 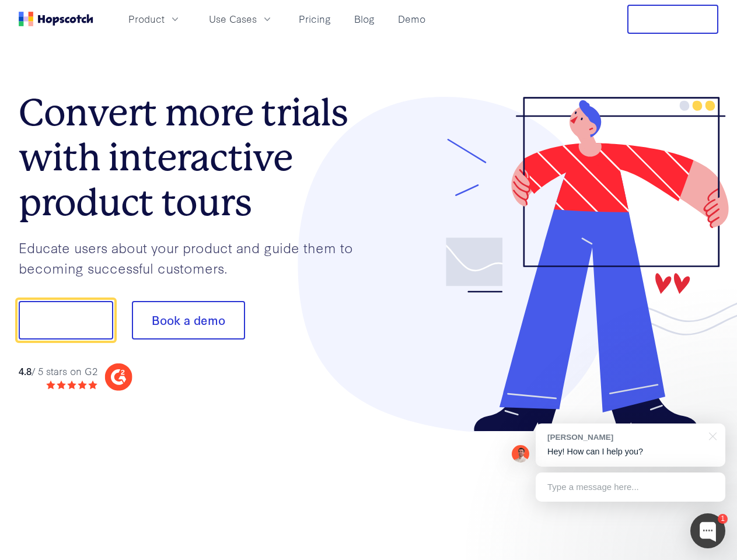 What do you see at coordinates (521, 454) in the screenshot?
I see `img: Mark Spera` at bounding box center [521, 454].